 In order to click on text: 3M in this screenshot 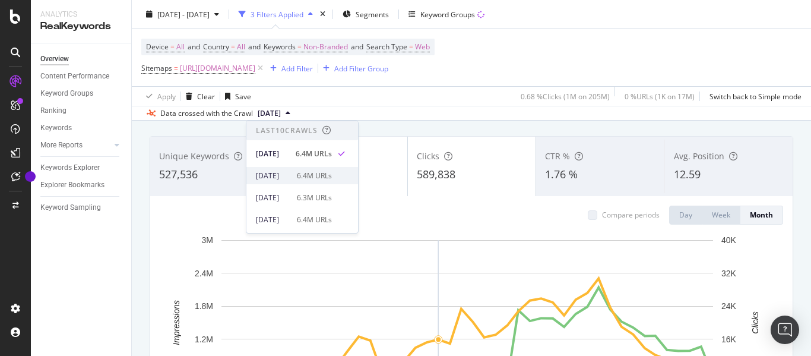, I will do `click(207, 240)`.